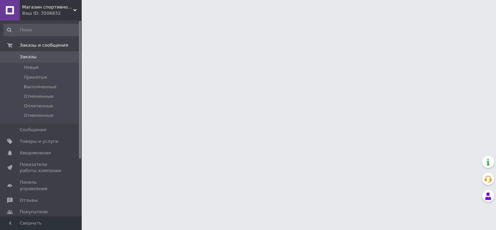  Describe the element at coordinates (34, 212) in the screenshot. I see `span: Покупатели` at that location.